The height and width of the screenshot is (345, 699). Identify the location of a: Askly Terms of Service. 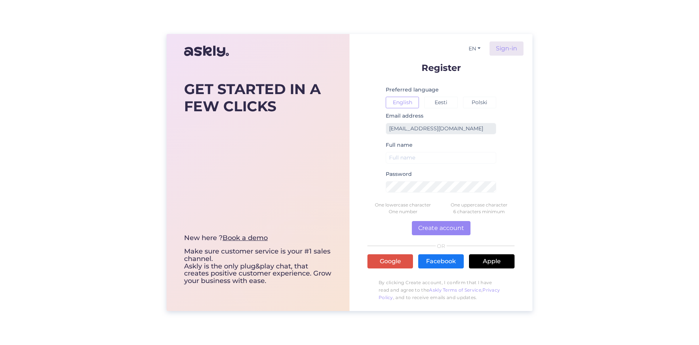
(455, 290).